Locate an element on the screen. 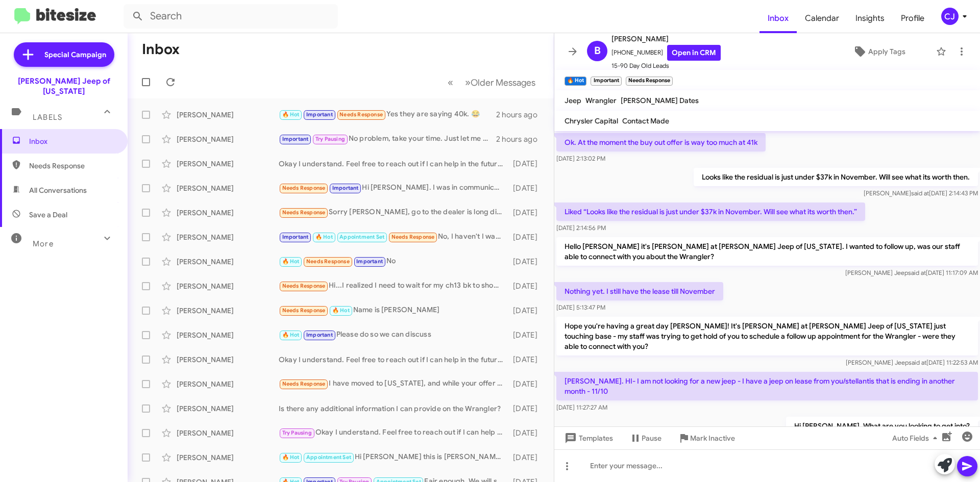 The image size is (980, 482). button: Mark Inactive is located at coordinates (706, 439).